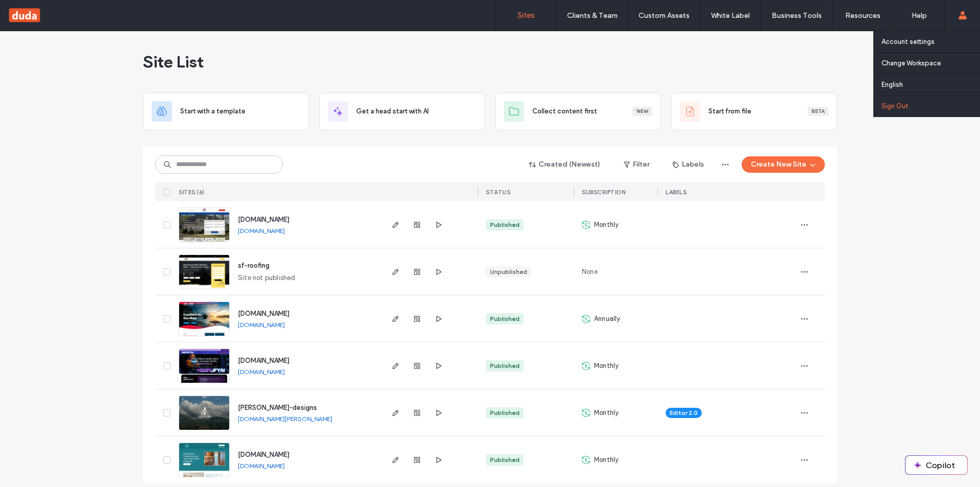 This screenshot has width=980, height=487. I want to click on button: Create New Site, so click(782, 165).